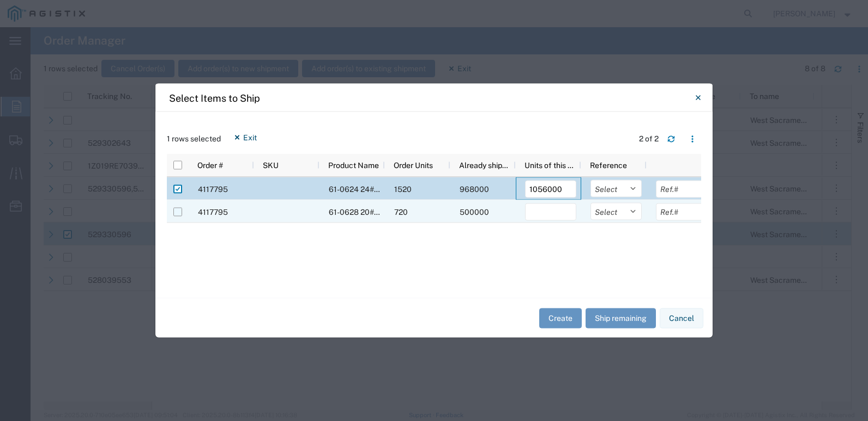 The image size is (868, 421). I want to click on button: Ship remaining, so click(620, 318).